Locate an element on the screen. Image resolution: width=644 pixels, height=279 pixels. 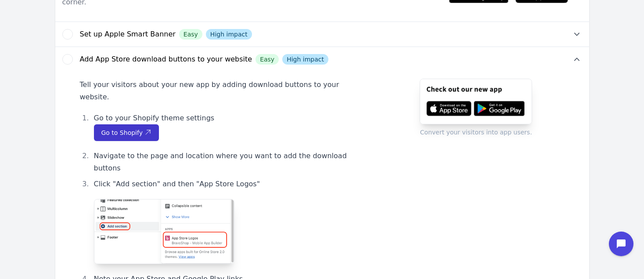
img: App Store buttons is located at coordinates (476, 102).